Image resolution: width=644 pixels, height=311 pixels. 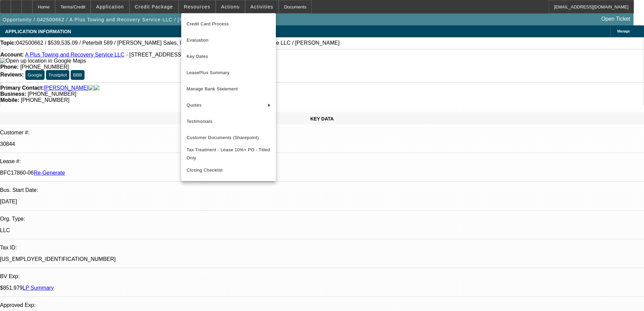 What do you see at coordinates (204, 170) in the screenshot?
I see `span: Closing Checklist` at bounding box center [204, 170].